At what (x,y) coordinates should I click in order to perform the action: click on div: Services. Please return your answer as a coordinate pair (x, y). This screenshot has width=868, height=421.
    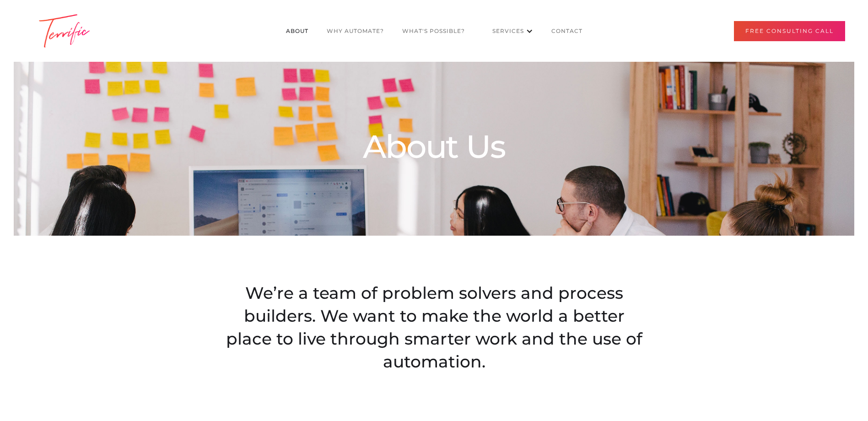
    Looking at the image, I should click on (508, 31).